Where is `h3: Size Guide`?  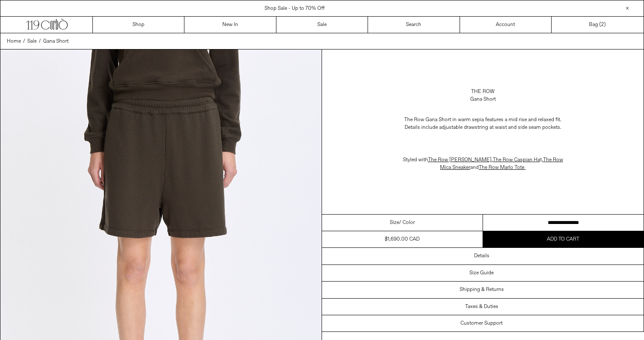
h3: Size Guide is located at coordinates (481, 273).